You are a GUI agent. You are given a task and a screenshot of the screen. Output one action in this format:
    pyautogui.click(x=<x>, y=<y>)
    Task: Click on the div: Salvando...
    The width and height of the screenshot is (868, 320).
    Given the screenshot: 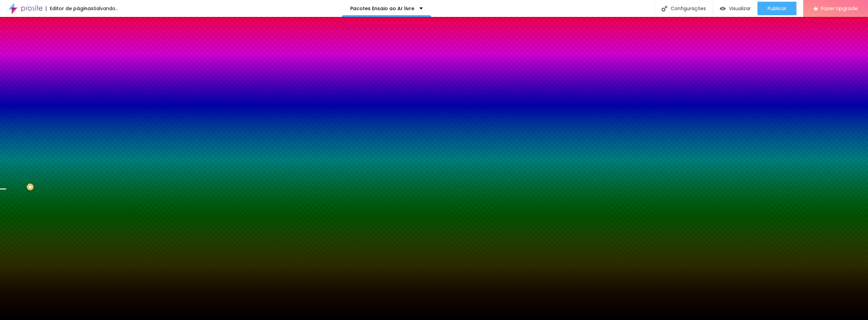 What is the action you would take?
    pyautogui.click(x=106, y=9)
    